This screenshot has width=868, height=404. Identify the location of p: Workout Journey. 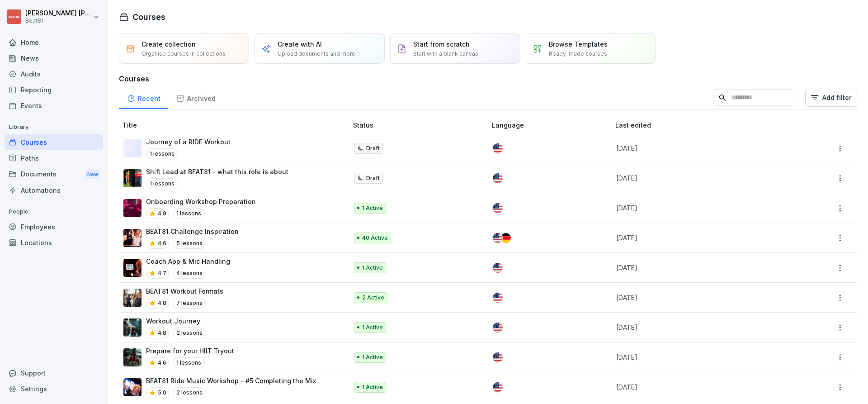
(176, 320).